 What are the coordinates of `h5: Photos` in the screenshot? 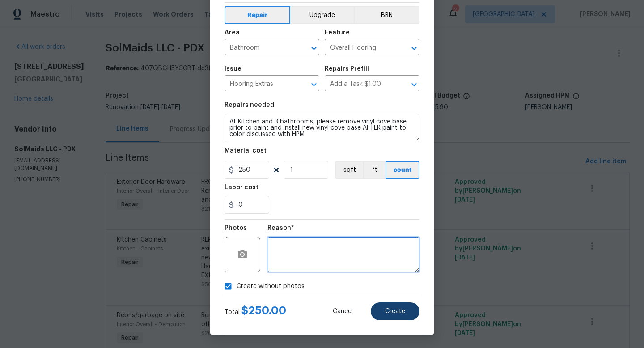 It's located at (236, 228).